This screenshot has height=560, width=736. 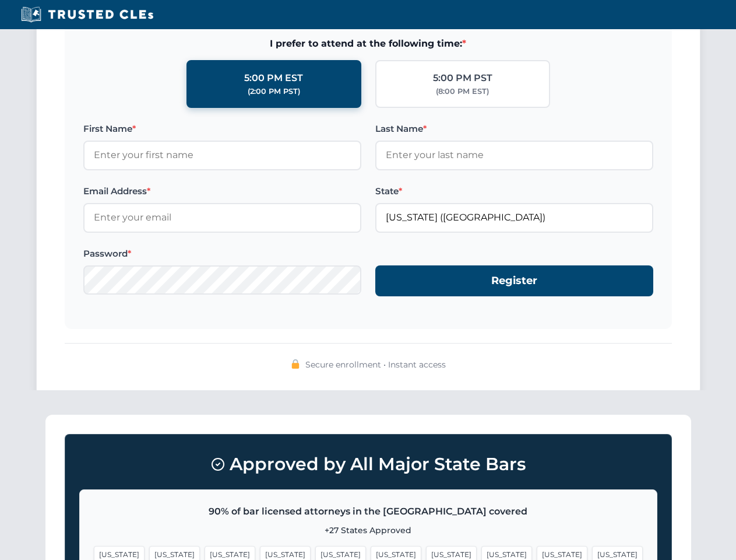 What do you see at coordinates (87, 15) in the screenshot?
I see `img: Trusted CLEs` at bounding box center [87, 15].